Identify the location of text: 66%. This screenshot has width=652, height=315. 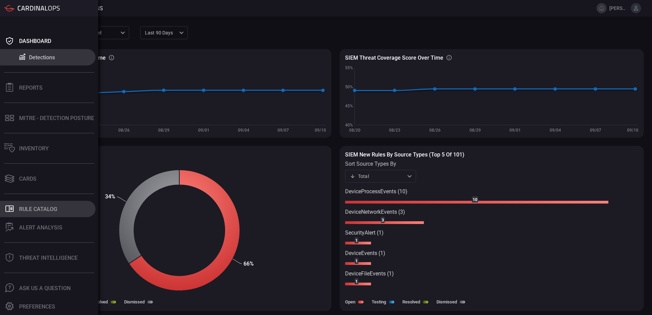
(249, 264).